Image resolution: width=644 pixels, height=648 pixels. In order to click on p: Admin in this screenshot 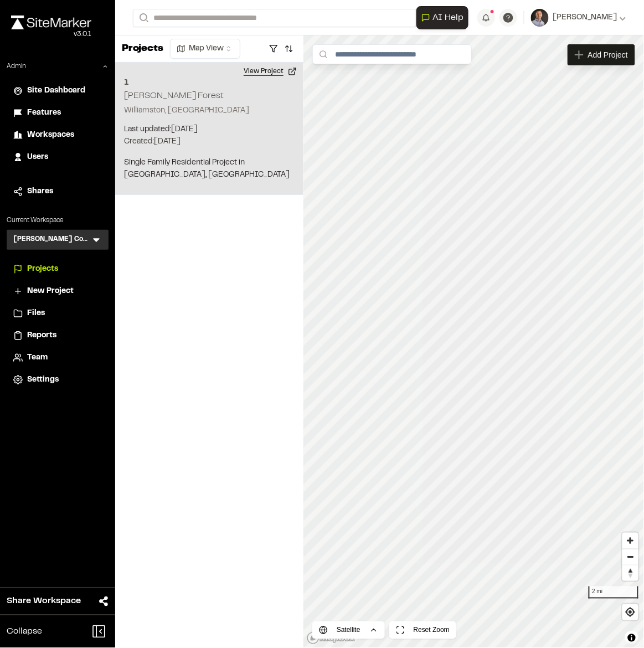, I will do `click(16, 66)`.